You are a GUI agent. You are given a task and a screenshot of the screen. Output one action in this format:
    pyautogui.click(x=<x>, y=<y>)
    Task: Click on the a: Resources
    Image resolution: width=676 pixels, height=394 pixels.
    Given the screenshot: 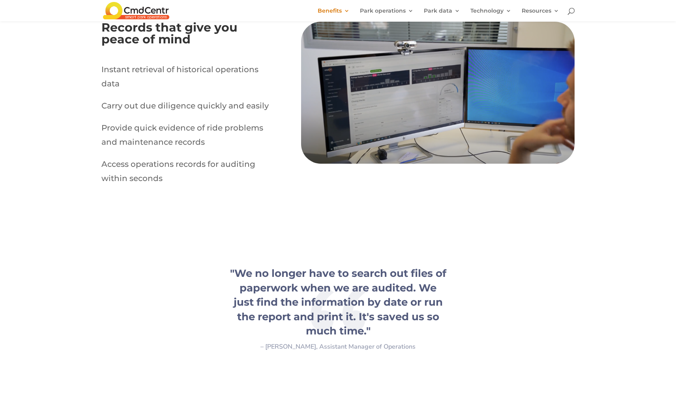 What is the action you would take?
    pyautogui.click(x=540, y=15)
    